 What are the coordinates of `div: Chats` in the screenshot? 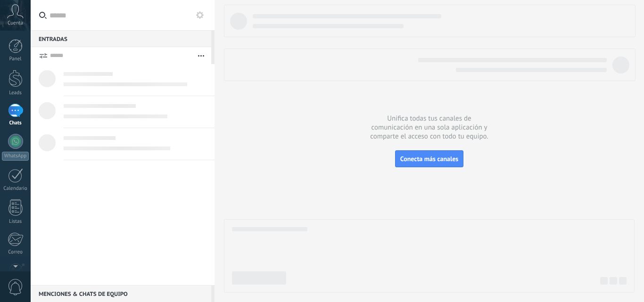 It's located at (15, 123).